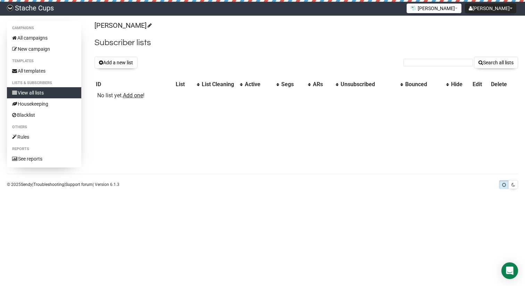  Describe the element at coordinates (369, 84) in the screenshot. I see `div: Unsubscribed` at that location.